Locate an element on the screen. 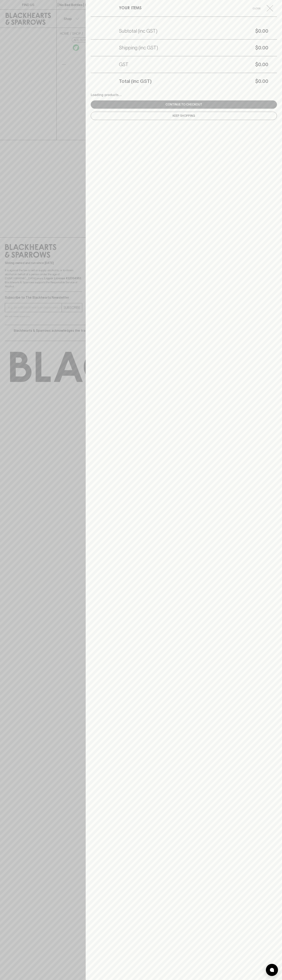  h5: Shipping (inc GST) is located at coordinates (139, 48).